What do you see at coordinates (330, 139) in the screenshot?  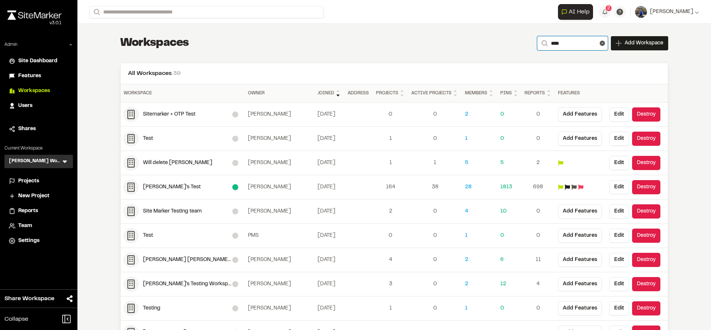 I see `div: June 19, 2022 1:39 PM GMT-3` at bounding box center [330, 139].